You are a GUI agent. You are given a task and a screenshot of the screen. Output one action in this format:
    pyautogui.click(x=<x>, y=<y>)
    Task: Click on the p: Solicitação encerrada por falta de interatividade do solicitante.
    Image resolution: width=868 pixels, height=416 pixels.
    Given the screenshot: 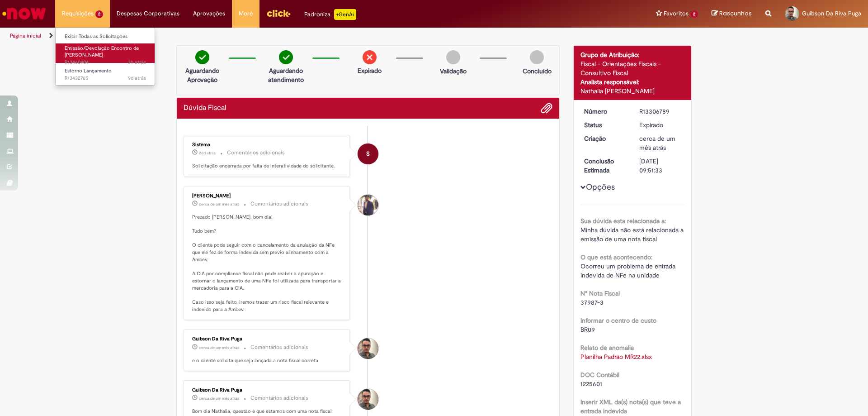 What is the action you would take?
    pyautogui.click(x=267, y=166)
    